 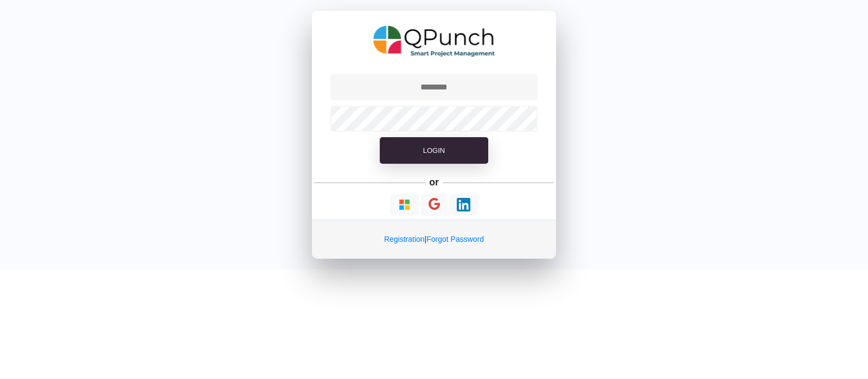 What do you see at coordinates (434, 183) in the screenshot?
I see `h5: or` at bounding box center [434, 183].